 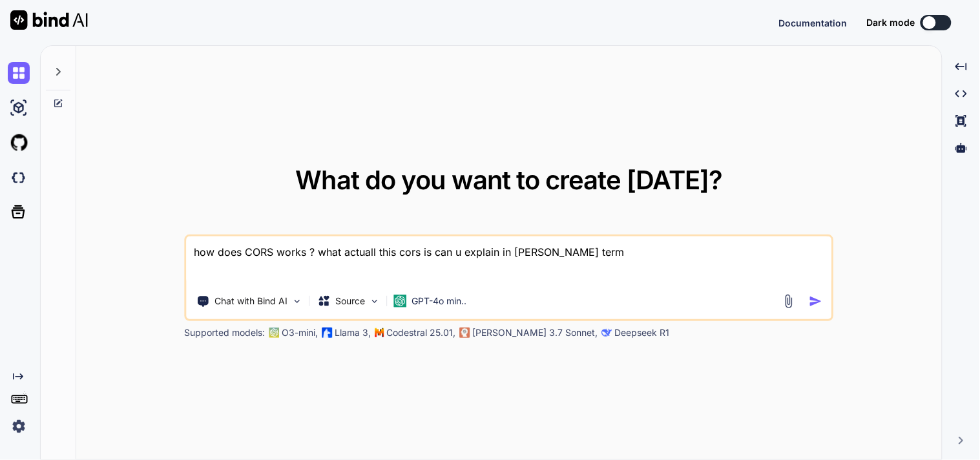 I want to click on img: ai-studio, so click(x=19, y=108).